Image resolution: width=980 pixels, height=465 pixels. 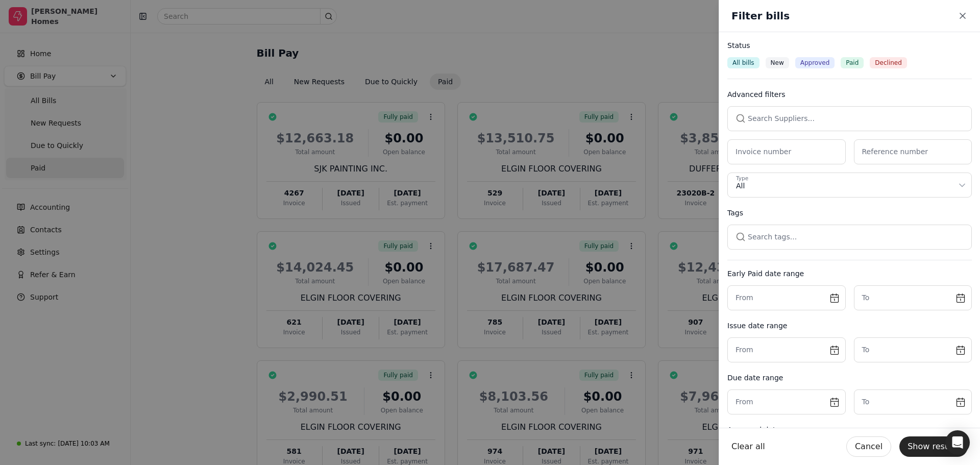 What do you see at coordinates (895, 152) in the screenshot?
I see `label: Reference number` at bounding box center [895, 152].